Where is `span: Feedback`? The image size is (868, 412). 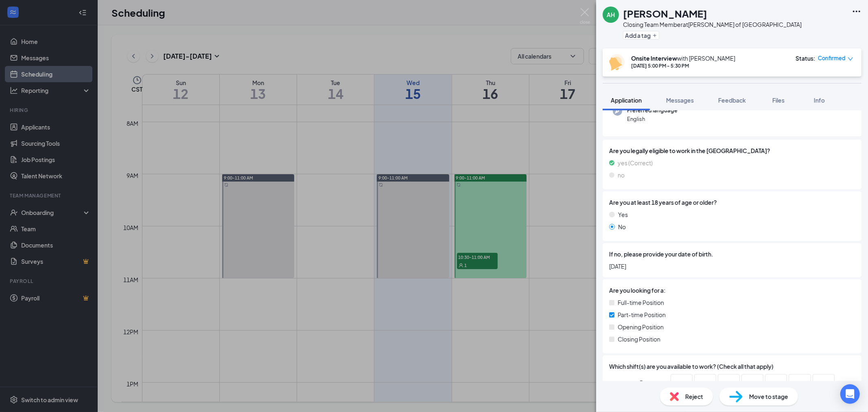 span: Feedback is located at coordinates (733, 101).